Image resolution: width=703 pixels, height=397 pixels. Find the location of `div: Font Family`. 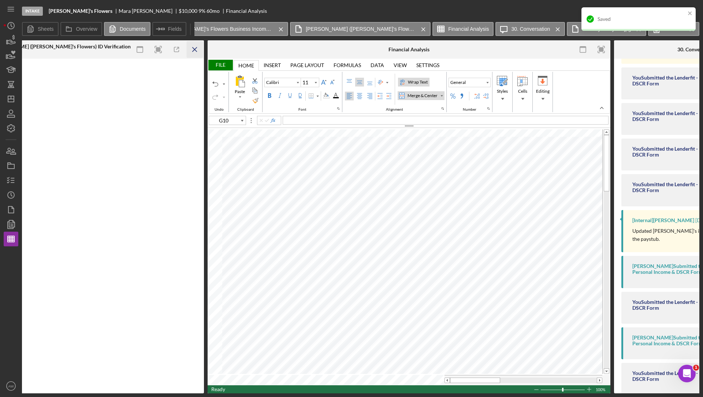

div: Font Family is located at coordinates (283, 82).